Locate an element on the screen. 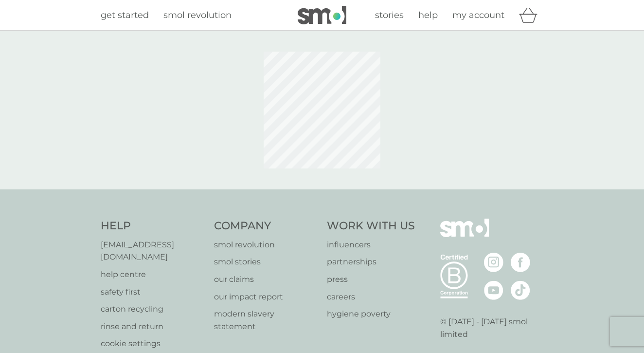  img: visit the smol Tiktok page is located at coordinates (520, 290).